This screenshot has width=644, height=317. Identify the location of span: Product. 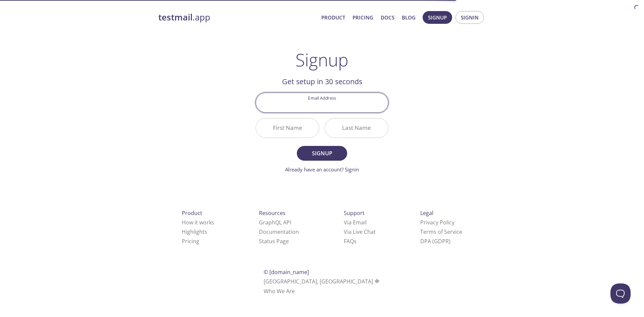
(192, 213).